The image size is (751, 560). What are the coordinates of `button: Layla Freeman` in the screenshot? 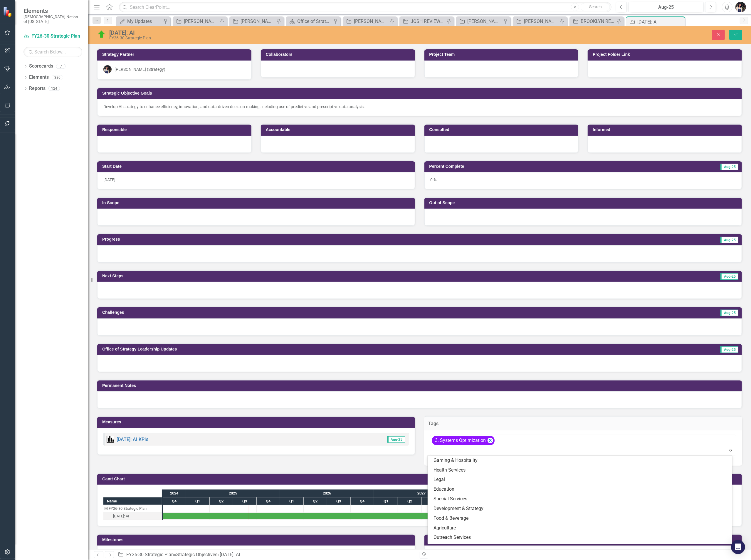 It's located at (741, 7).